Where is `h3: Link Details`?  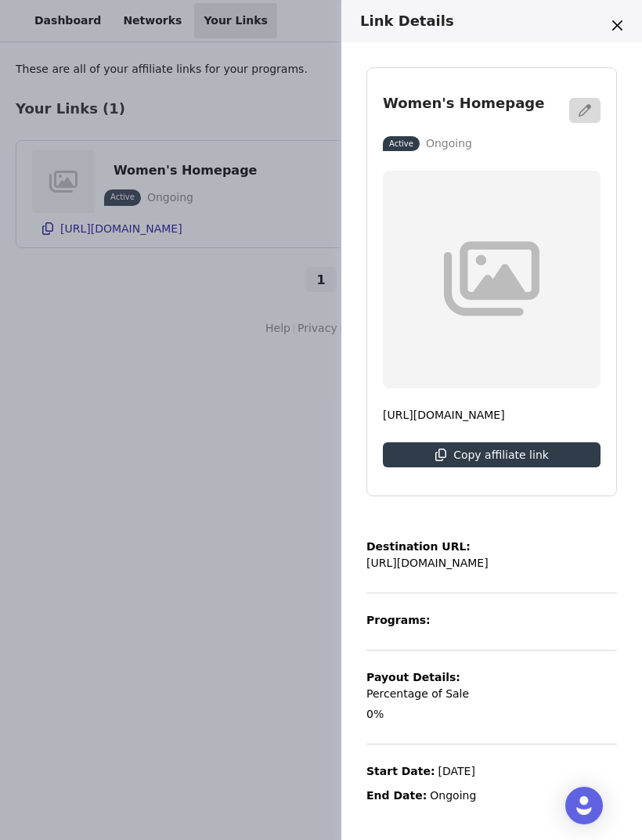 h3: Link Details is located at coordinates (482, 22).